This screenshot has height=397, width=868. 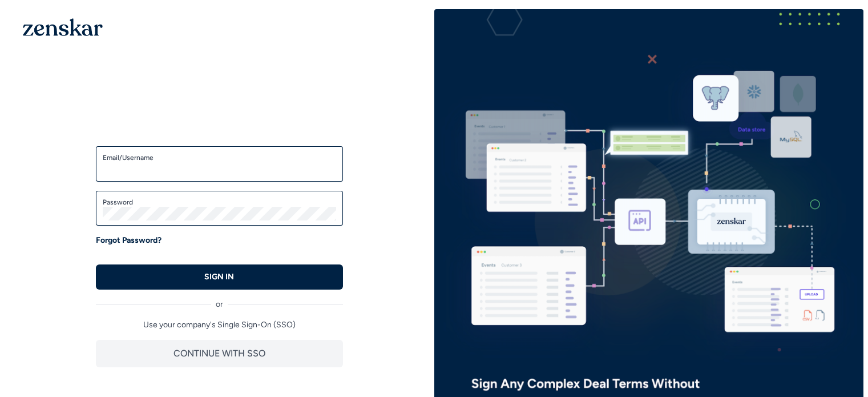 I want to click on button: CONTINUE WITH SSO, so click(x=219, y=353).